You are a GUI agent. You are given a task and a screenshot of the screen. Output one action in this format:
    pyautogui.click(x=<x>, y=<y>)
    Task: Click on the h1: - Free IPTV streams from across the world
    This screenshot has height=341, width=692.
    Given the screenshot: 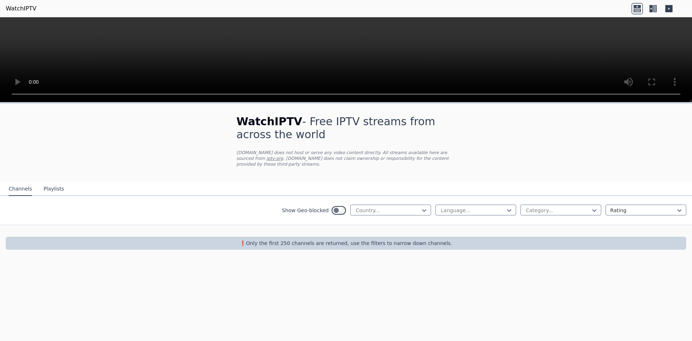 What is the action you would take?
    pyautogui.click(x=346, y=128)
    